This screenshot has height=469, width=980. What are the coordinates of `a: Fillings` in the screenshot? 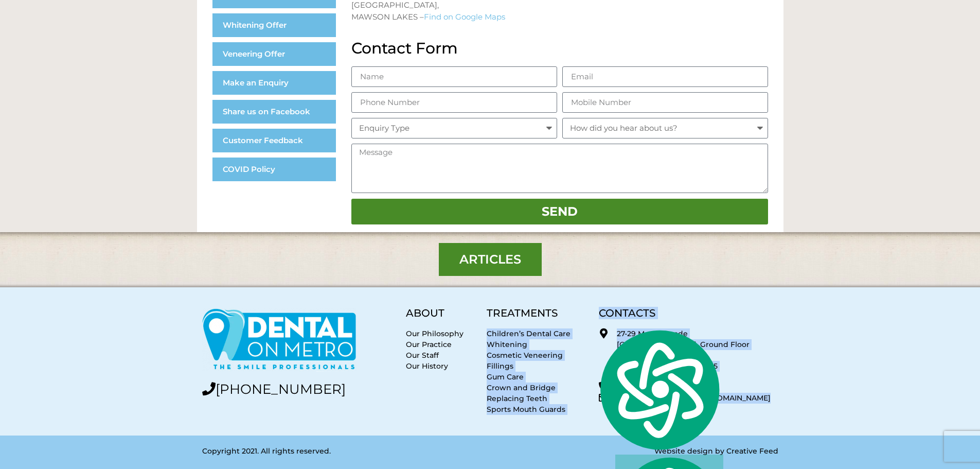 It's located at (501, 366).